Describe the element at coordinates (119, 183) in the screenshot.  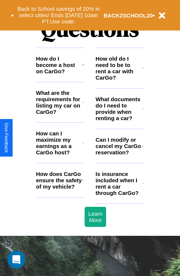
I see `h3: Is insurance included when I rent a car through CarGo?` at that location.